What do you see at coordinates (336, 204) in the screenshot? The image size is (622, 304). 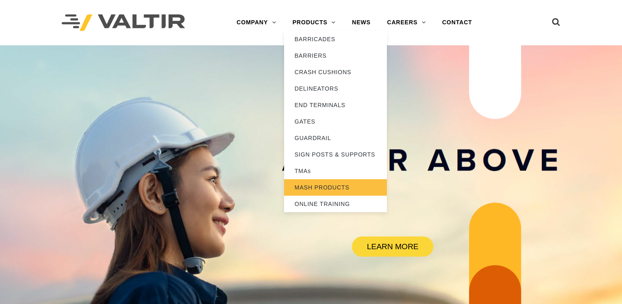 I see `a: ONLINE TRAINING` at bounding box center [336, 204].